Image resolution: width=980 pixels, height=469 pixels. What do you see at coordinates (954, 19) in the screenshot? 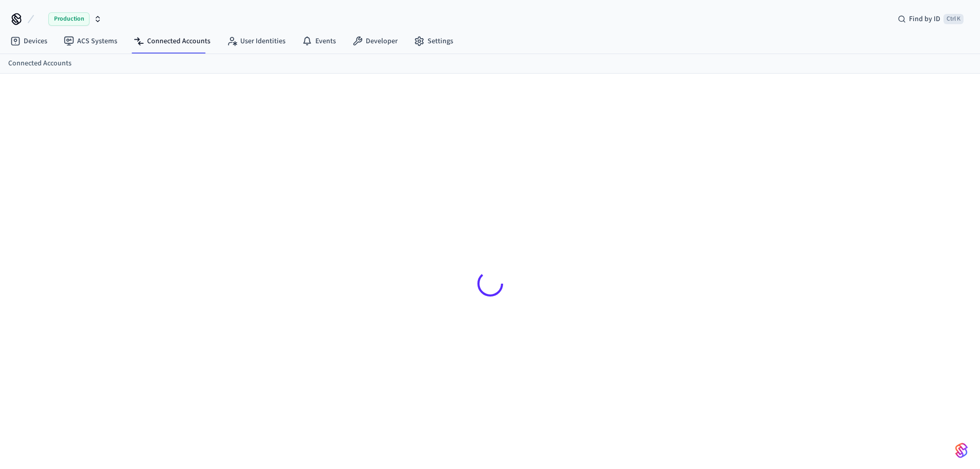
I see `span: Ctrl K` at bounding box center [954, 19].